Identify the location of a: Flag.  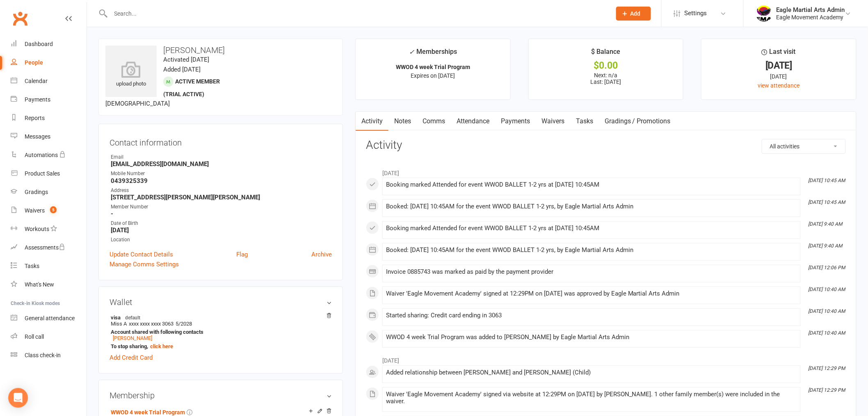
(242, 255).